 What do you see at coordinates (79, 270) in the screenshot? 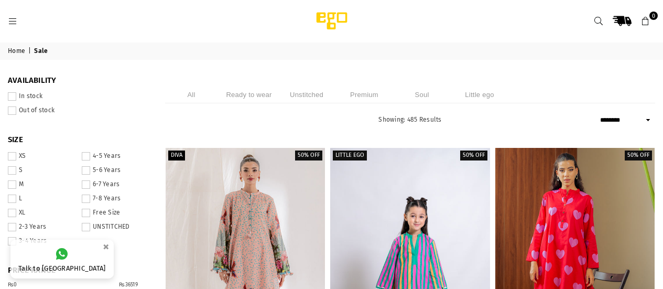
I see `span: PRICE RANGE` at bounding box center [79, 270].